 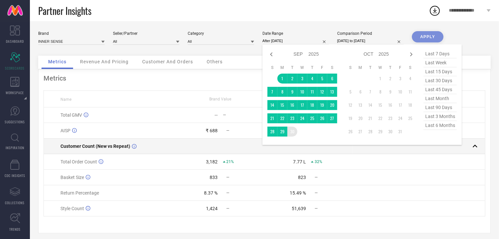 What do you see at coordinates (302, 118) in the screenshot?
I see `td: Wed Sep 24 2025` at bounding box center [302, 118].